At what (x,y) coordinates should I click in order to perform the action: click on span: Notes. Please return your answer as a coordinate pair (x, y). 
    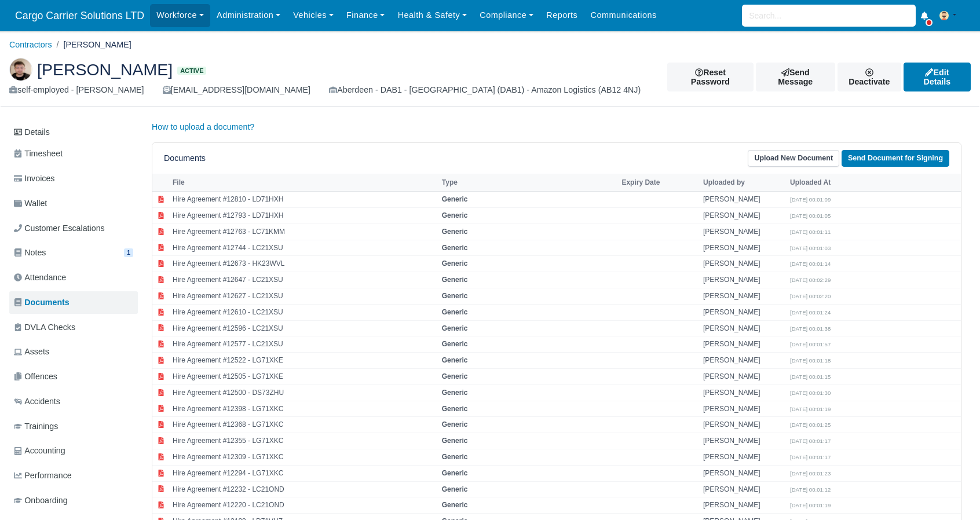
    Looking at the image, I should click on (30, 253).